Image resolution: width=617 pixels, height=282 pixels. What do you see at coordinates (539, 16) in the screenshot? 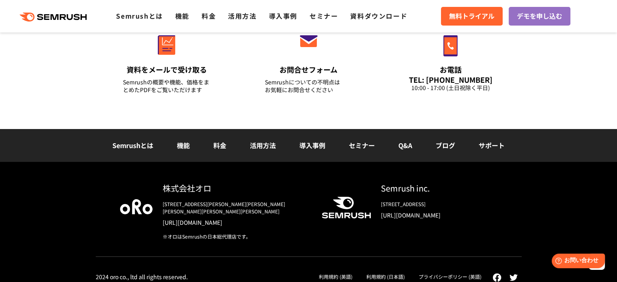
I see `span: デモを申し込む` at bounding box center [539, 16].